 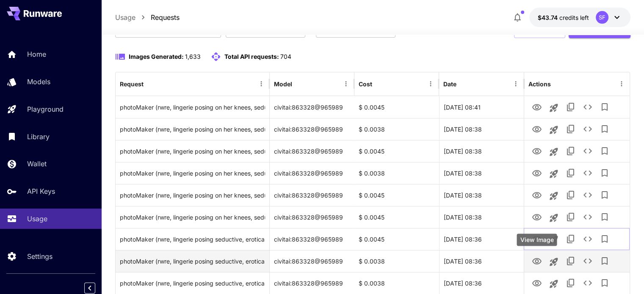 I want to click on div: Model, so click(x=283, y=84).